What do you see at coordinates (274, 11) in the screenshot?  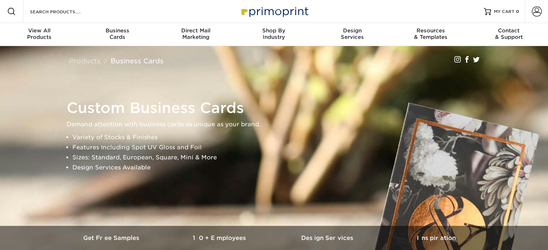 I see `img: Primoprint` at bounding box center [274, 11].